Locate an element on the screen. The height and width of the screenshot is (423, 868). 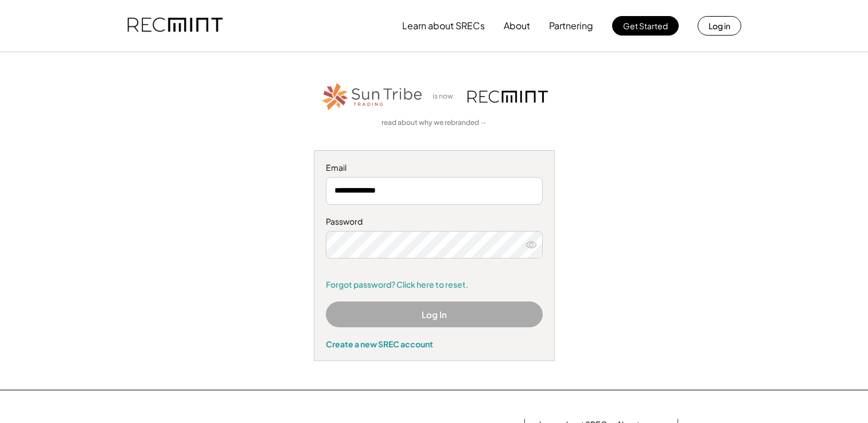
button: Learn about SRECs is located at coordinates (443, 26).